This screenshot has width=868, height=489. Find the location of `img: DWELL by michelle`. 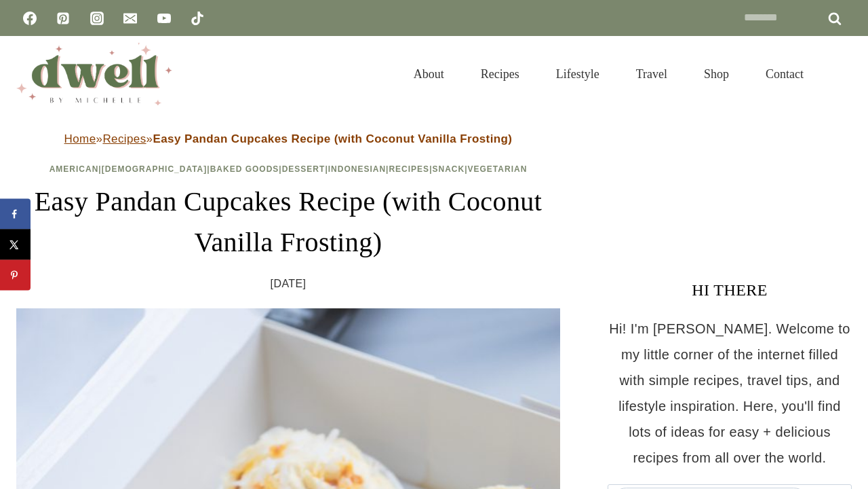

img: DWELL by michelle is located at coordinates (94, 74).